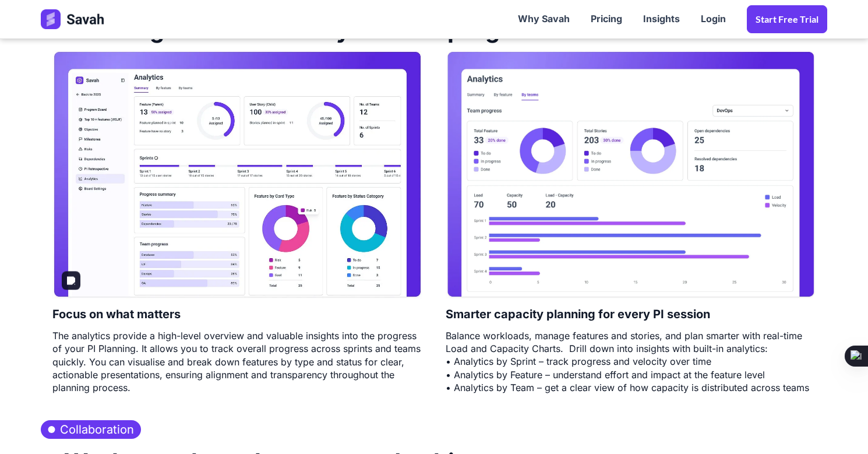  What do you see at coordinates (787, 19) in the screenshot?
I see `a: Start Free trial` at bounding box center [787, 19].